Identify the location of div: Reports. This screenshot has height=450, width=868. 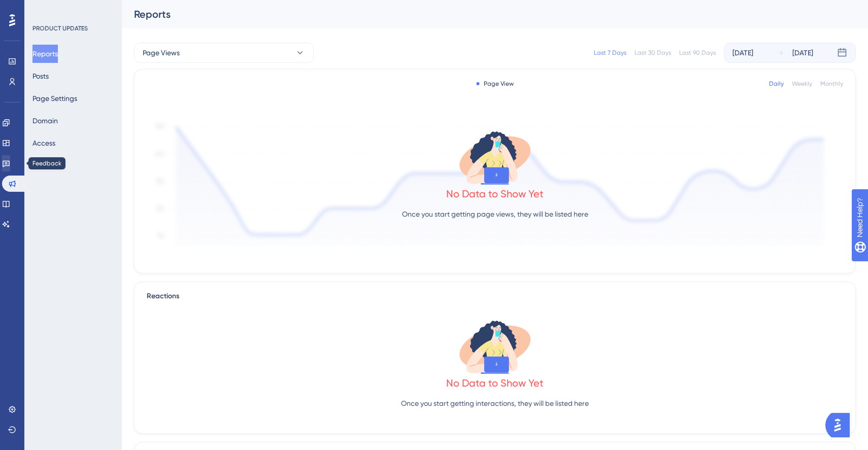
(482, 14).